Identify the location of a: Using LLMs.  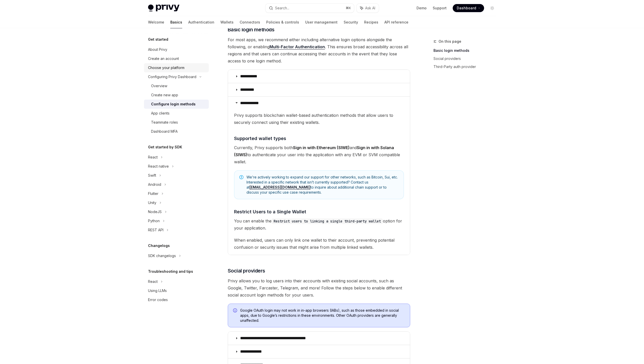
(176, 290).